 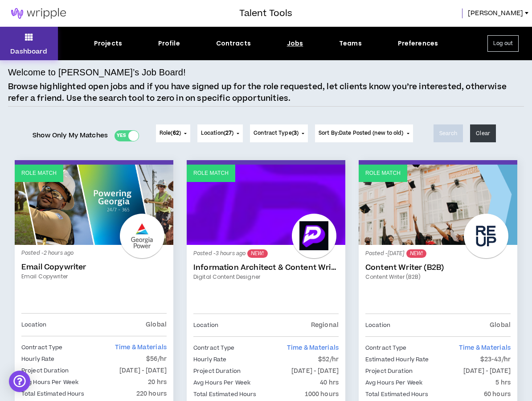 I want to click on a: Digital Content Designer, so click(x=266, y=277).